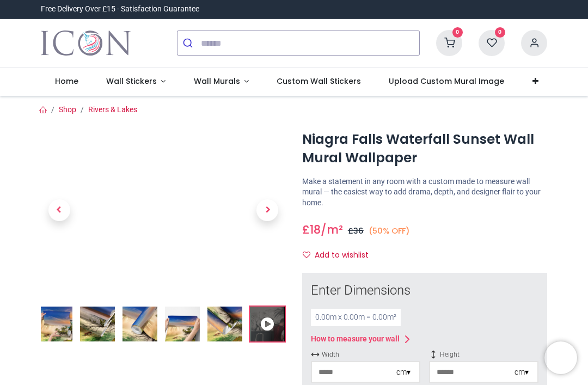 Image resolution: width=588 pixels, height=385 pixels. What do you see at coordinates (484, 355) in the screenshot?
I see `span: Height` at bounding box center [484, 355].